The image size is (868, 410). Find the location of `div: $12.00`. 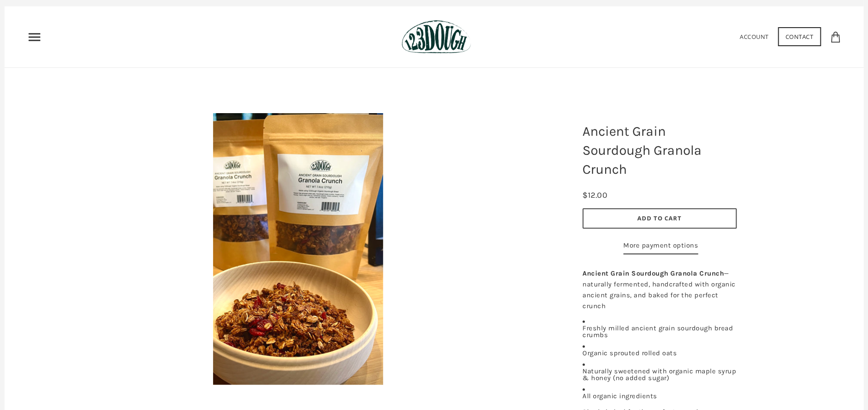

div: $12.00 is located at coordinates (595, 195).